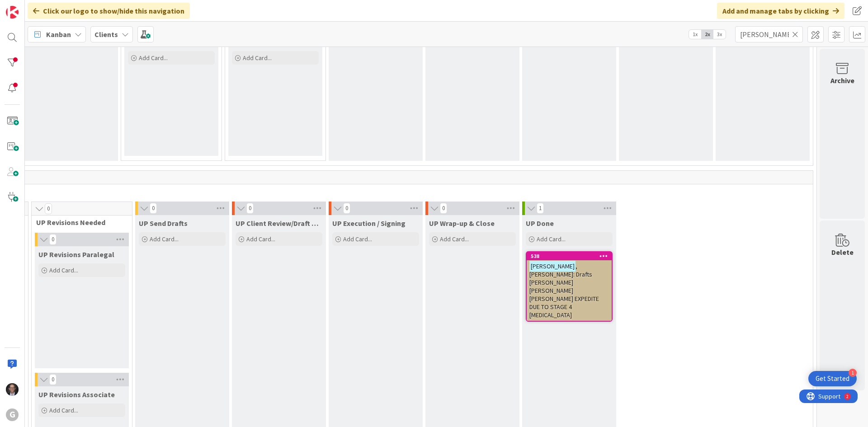 This screenshot has height=427, width=868. Describe the element at coordinates (539, 223) in the screenshot. I see `span: UP Done` at that location.